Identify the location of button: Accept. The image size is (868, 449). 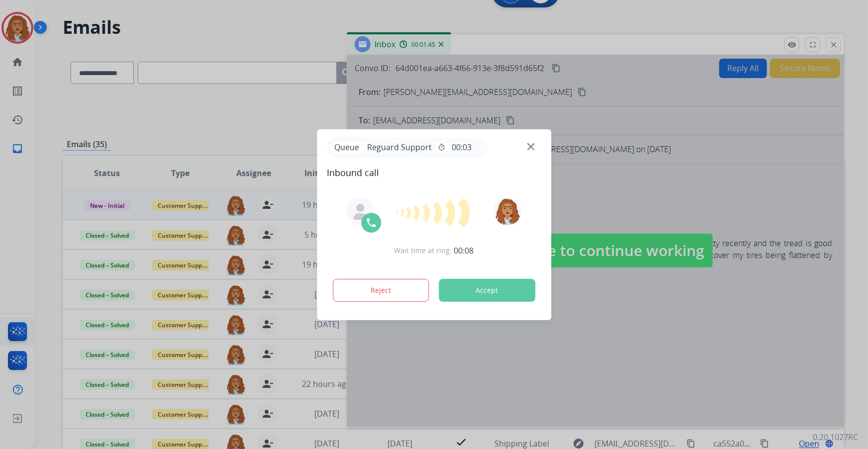
(487, 290).